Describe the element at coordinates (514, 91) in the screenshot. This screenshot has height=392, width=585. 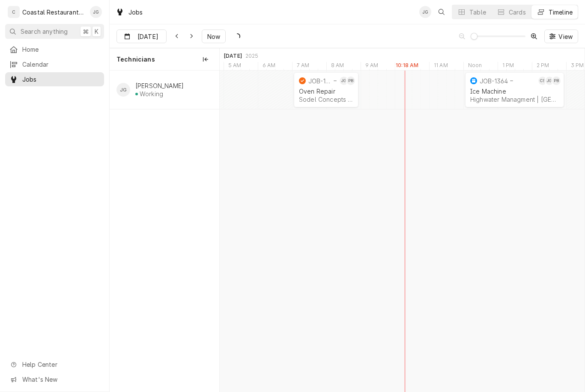
I see `div: Ice Machine` at that location.